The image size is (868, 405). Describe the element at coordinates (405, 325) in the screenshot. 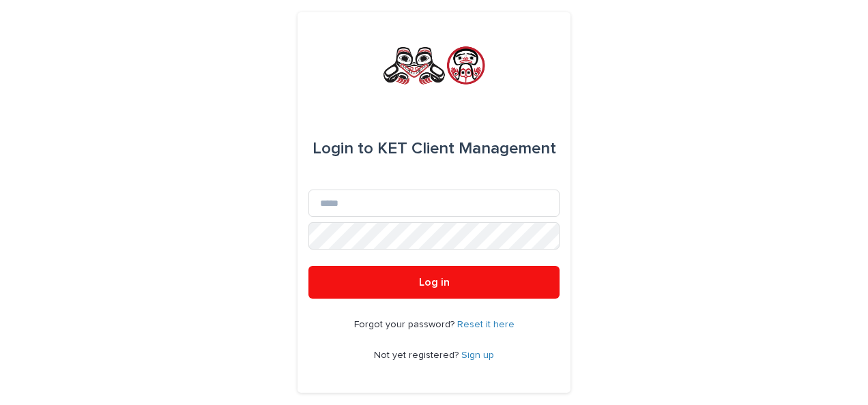

I see `span: Forgot your password?` at that location.